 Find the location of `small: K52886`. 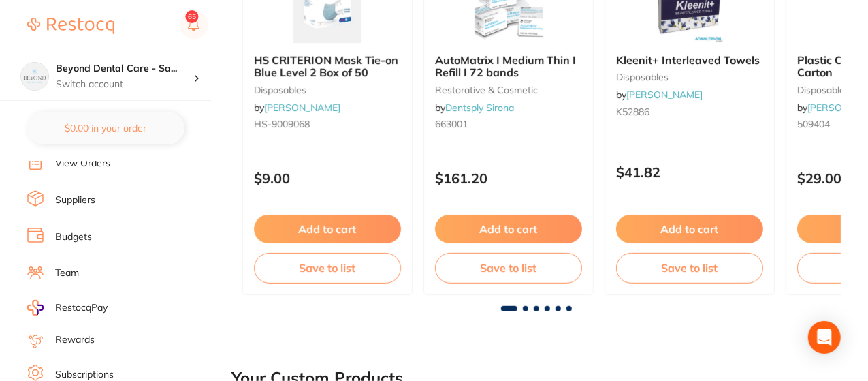

small: K52886 is located at coordinates (690, 112).